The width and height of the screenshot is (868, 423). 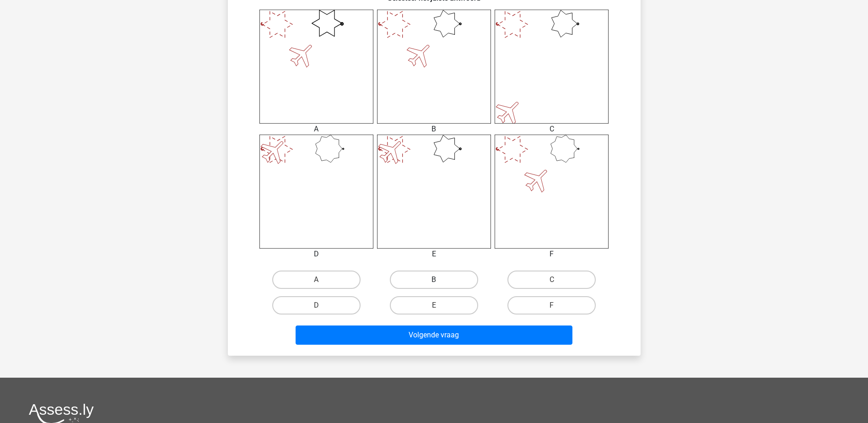 What do you see at coordinates (551, 254) in the screenshot?
I see `div: F` at bounding box center [551, 254].